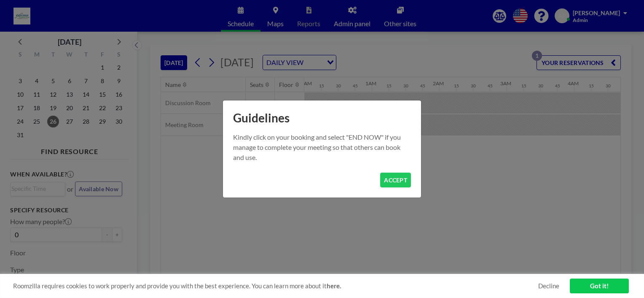 The width and height of the screenshot is (644, 298). I want to click on a: Got it!, so click(599, 285).